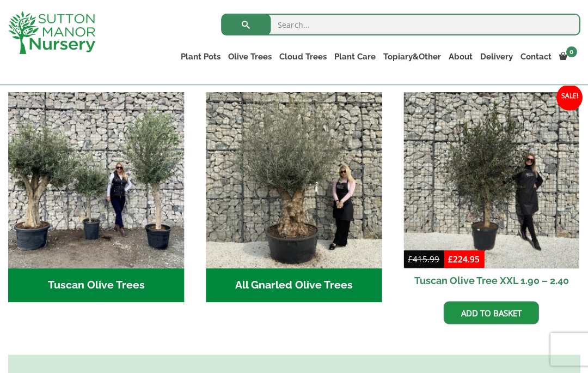  I want to click on a: About, so click(460, 57).